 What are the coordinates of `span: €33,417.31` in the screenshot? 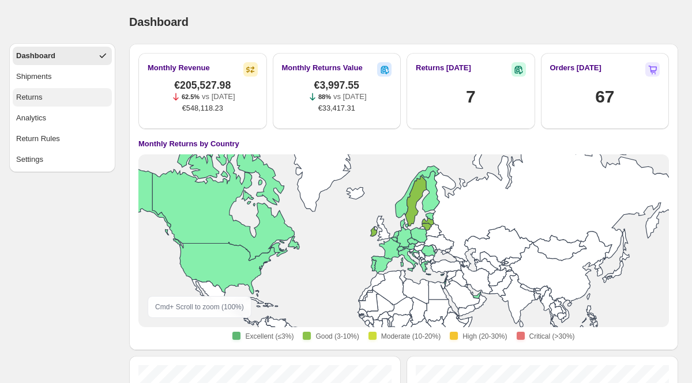 It's located at (337, 108).